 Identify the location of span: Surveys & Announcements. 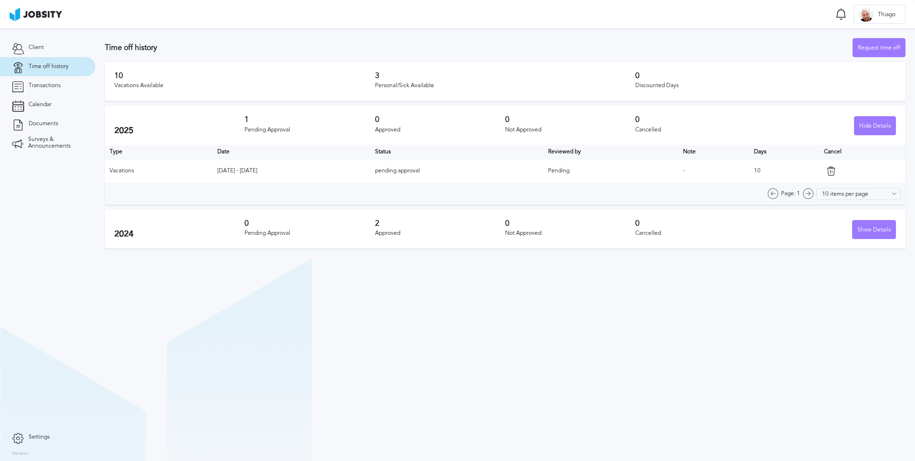
(56, 143).